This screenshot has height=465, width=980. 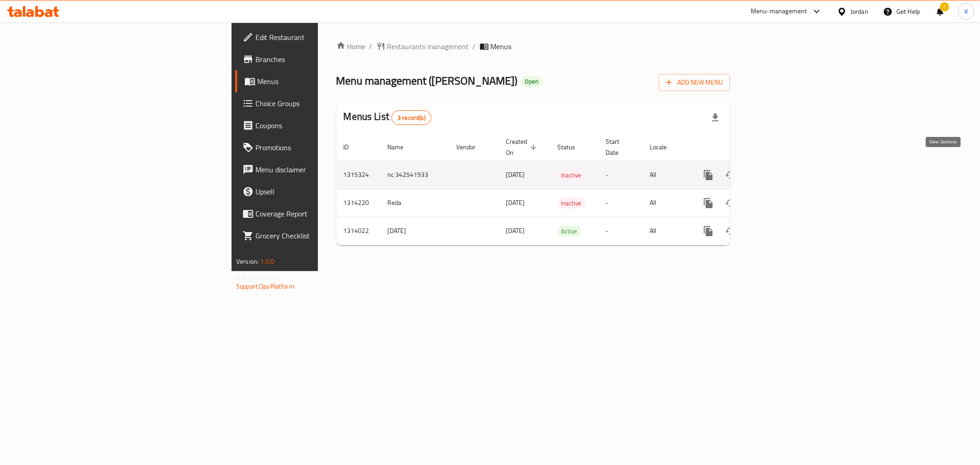 What do you see at coordinates (316, 169) in the screenshot?
I see `a: Menu disclaimer` at bounding box center [316, 169].